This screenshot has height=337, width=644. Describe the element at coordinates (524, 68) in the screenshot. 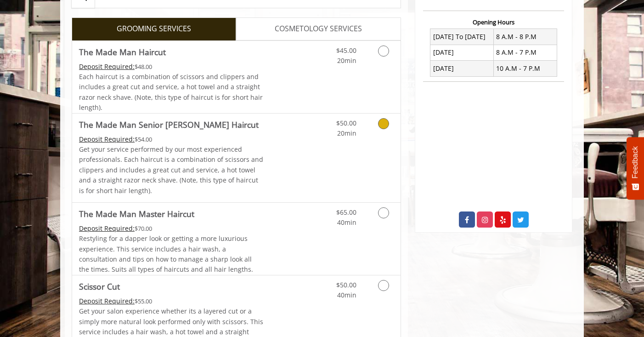

I see `td: 10 A.M - 7 P.M` at that location.